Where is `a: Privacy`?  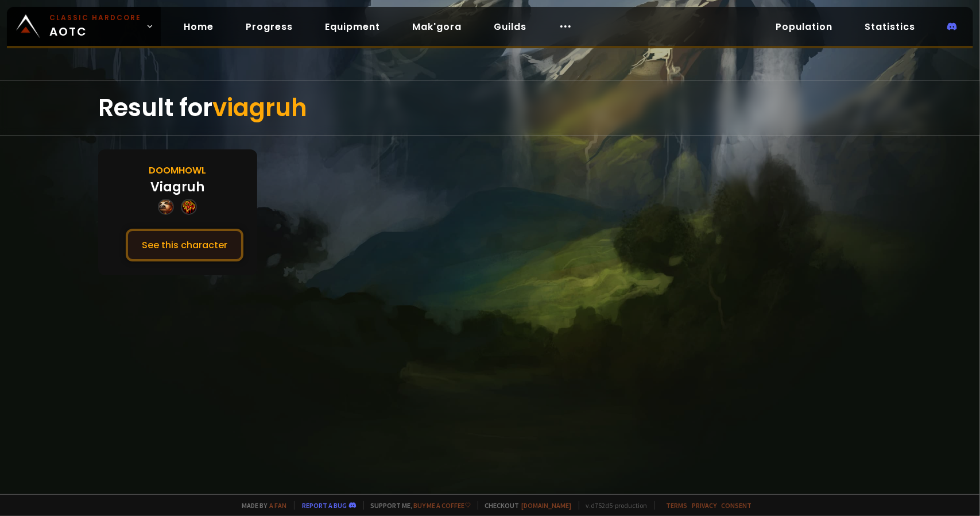
a: Privacy is located at coordinates (705, 504).